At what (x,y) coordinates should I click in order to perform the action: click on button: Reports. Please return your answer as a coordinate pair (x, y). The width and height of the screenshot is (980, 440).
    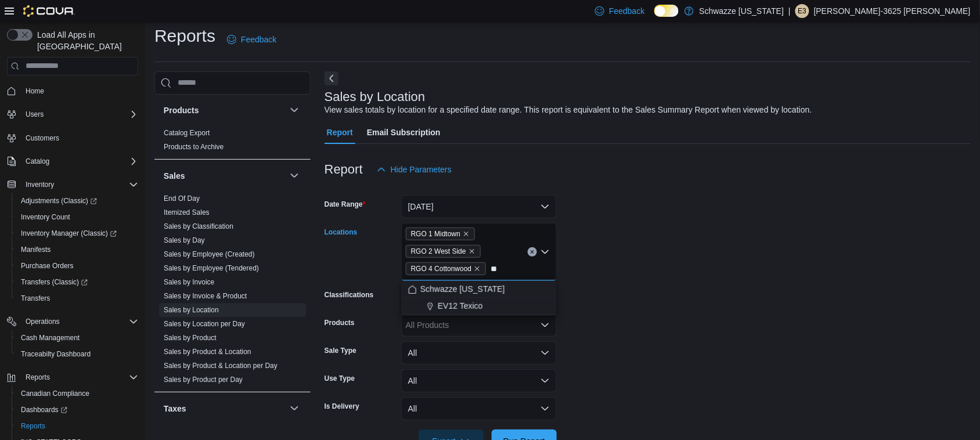
    Looking at the image, I should click on (77, 426).